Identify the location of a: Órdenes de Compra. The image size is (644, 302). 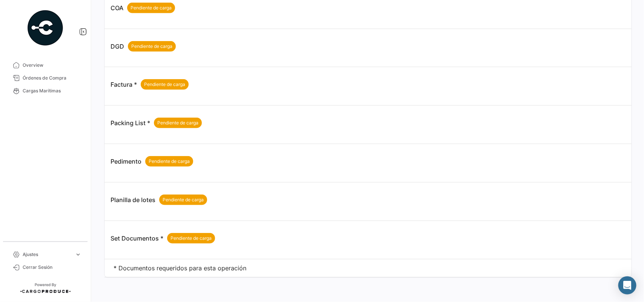
(46, 78).